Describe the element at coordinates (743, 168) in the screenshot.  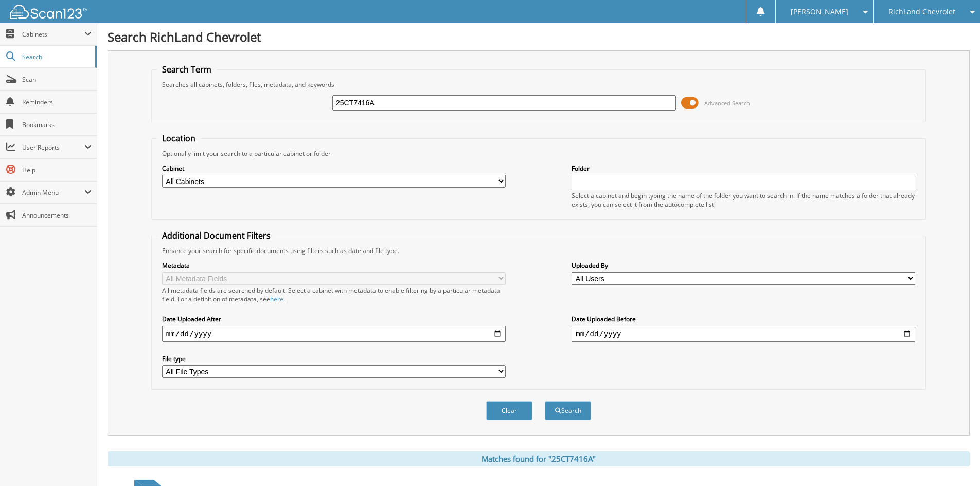
I see `label: Folder` at that location.